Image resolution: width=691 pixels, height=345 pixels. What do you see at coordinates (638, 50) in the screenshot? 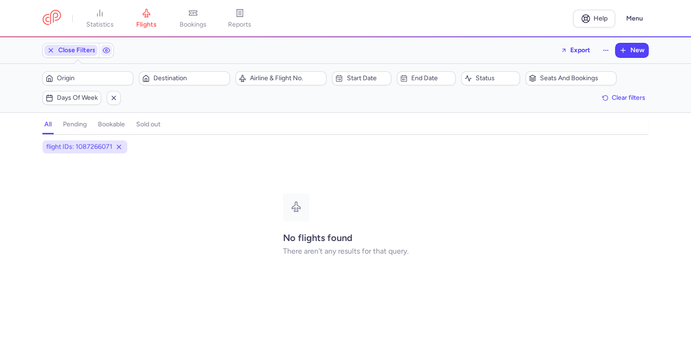
I see `span: New` at bounding box center [638, 50].